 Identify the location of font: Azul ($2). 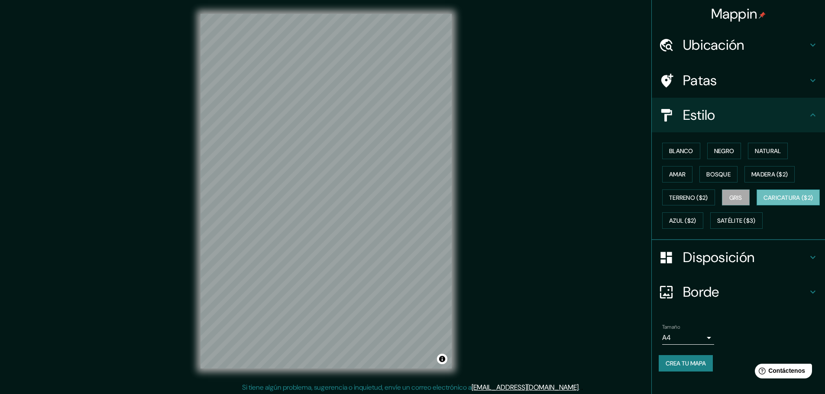
(682, 221).